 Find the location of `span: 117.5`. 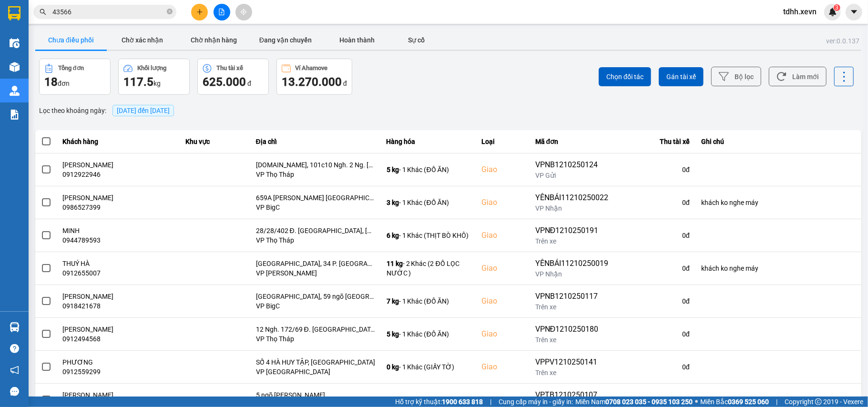

span: 117.5 is located at coordinates (139, 82).